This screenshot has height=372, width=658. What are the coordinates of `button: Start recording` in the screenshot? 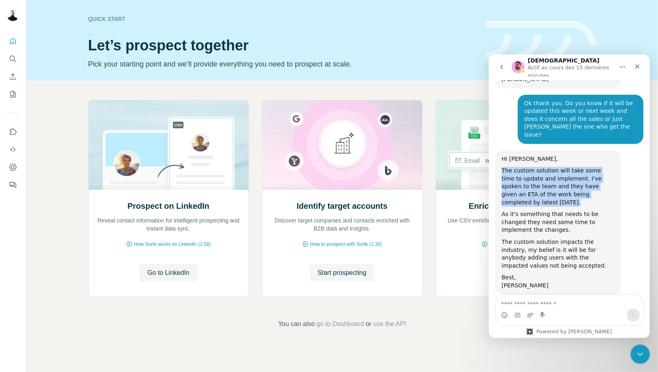 It's located at (54, 261).